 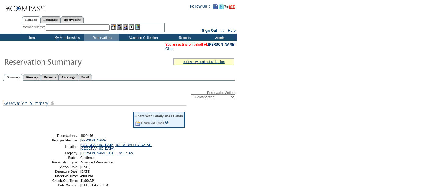 I want to click on td: Reports, so click(x=184, y=37).